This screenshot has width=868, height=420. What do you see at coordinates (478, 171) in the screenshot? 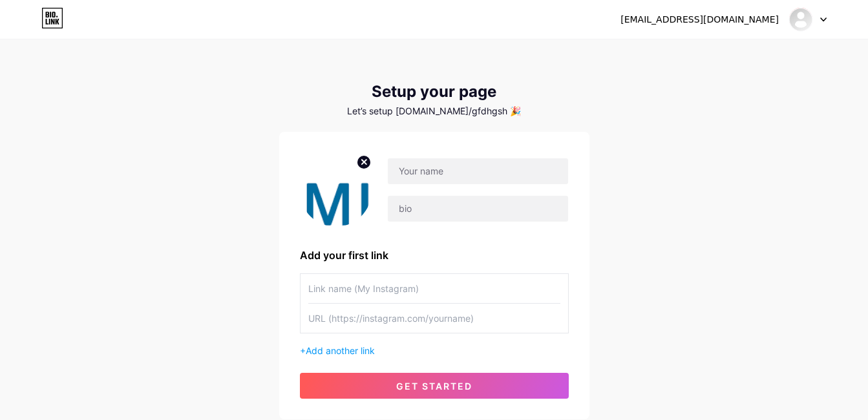
I see `input: Your name` at bounding box center [478, 171].